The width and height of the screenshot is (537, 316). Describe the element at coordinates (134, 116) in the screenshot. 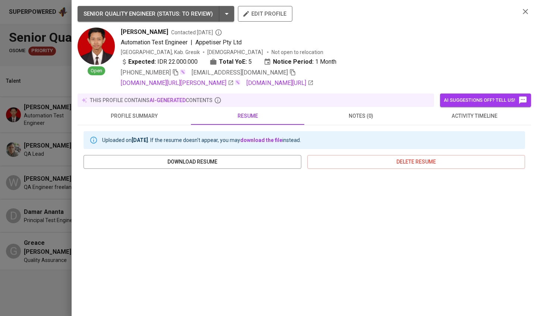

I see `span: profile summary` at that location.